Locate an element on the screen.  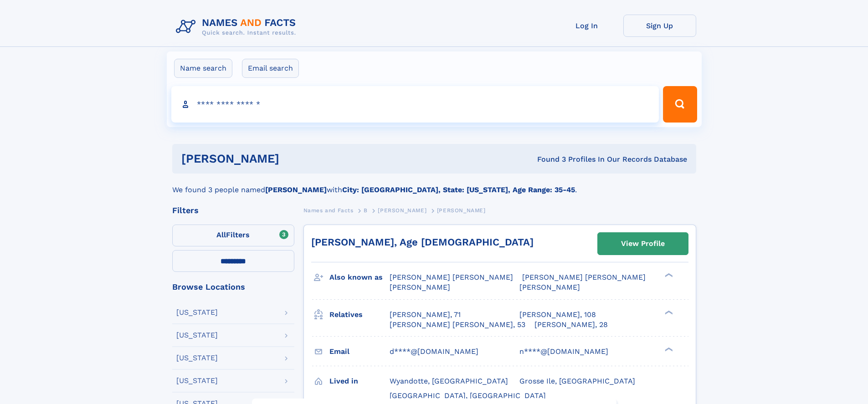
a: Log In is located at coordinates (587, 26).